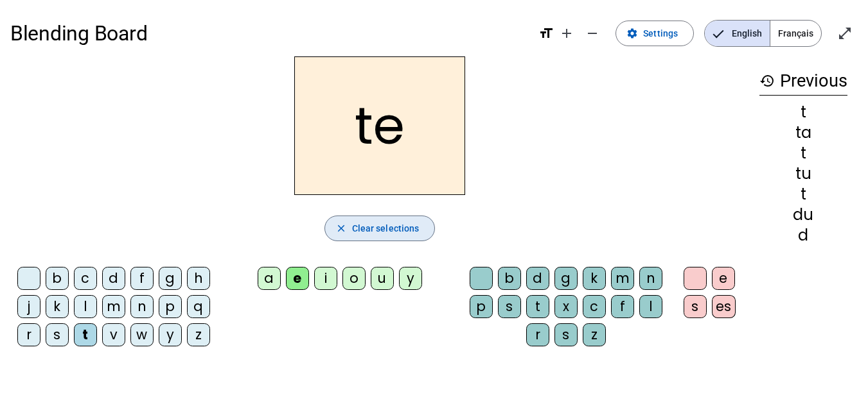 The width and height of the screenshot is (868, 406). I want to click on mat-icon: open_in_full, so click(844, 34).